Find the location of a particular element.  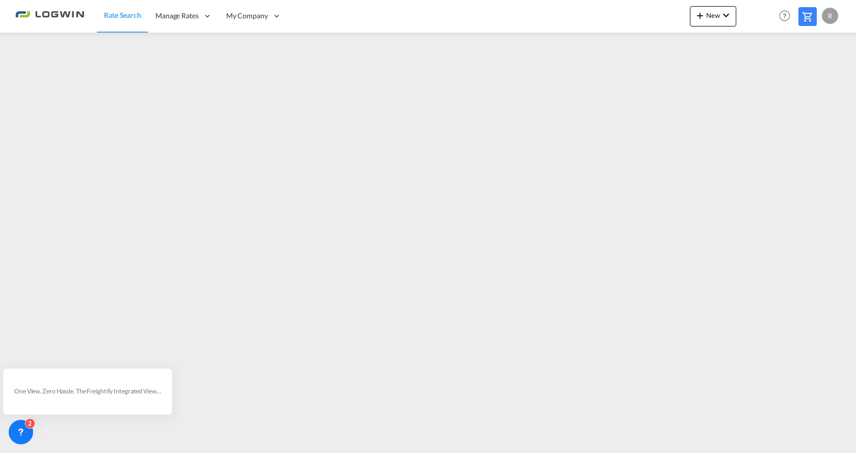

span: Manage Rates is located at coordinates (177, 16).